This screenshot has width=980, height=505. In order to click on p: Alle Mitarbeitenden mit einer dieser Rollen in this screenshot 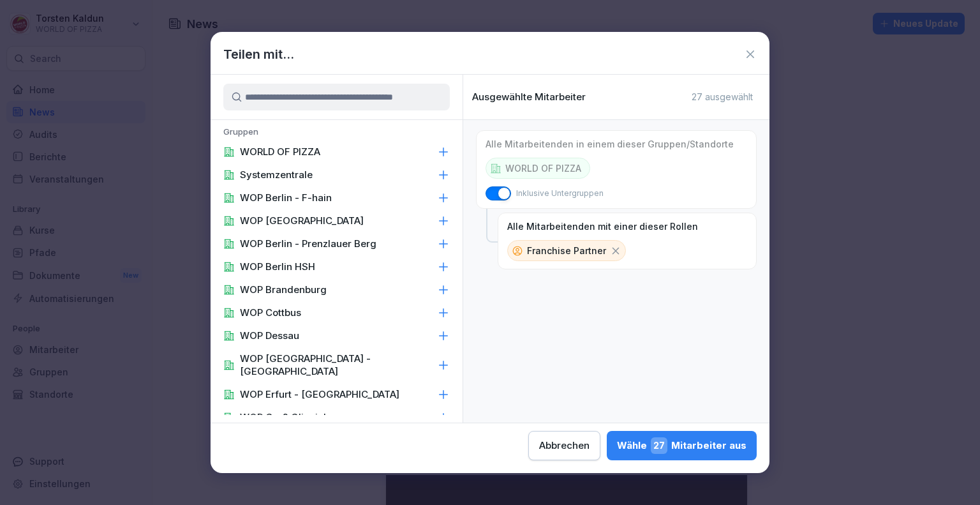, I will do `click(602, 227)`.